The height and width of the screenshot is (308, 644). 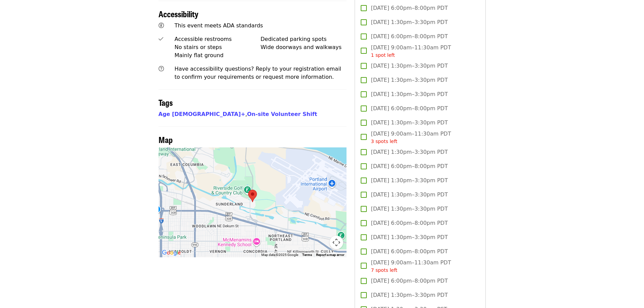 What do you see at coordinates (178, 13) in the screenshot?
I see `span: Accessibility` at bounding box center [178, 13].